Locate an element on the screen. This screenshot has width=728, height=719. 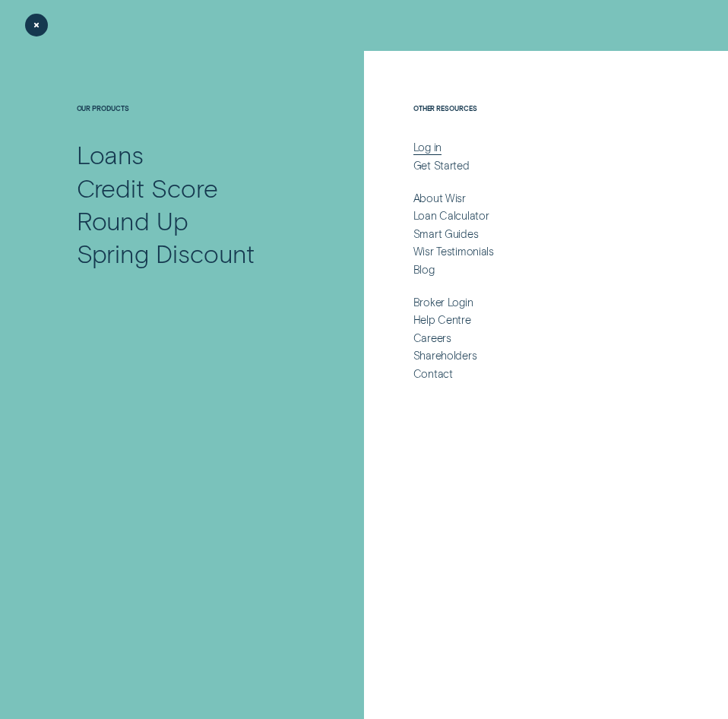
a: Contact is located at coordinates (532, 374).